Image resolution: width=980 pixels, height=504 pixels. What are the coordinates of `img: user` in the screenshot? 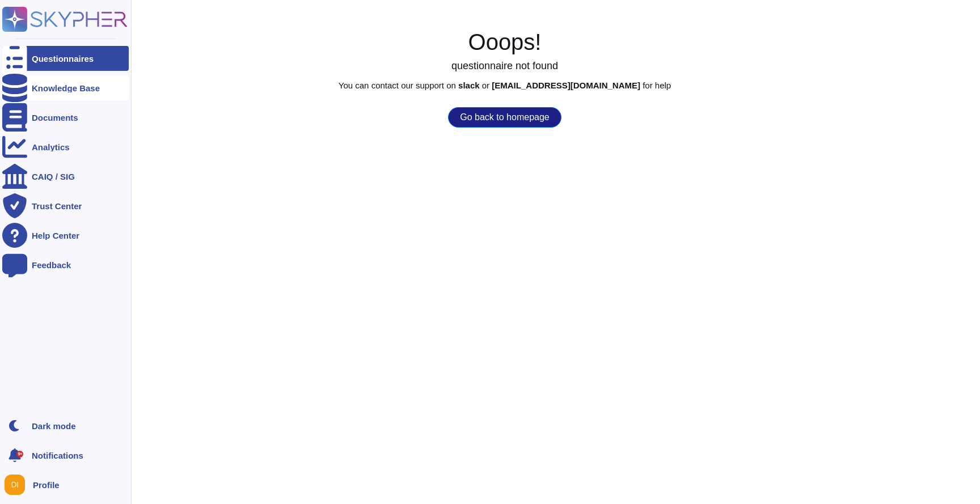 It's located at (15, 485).